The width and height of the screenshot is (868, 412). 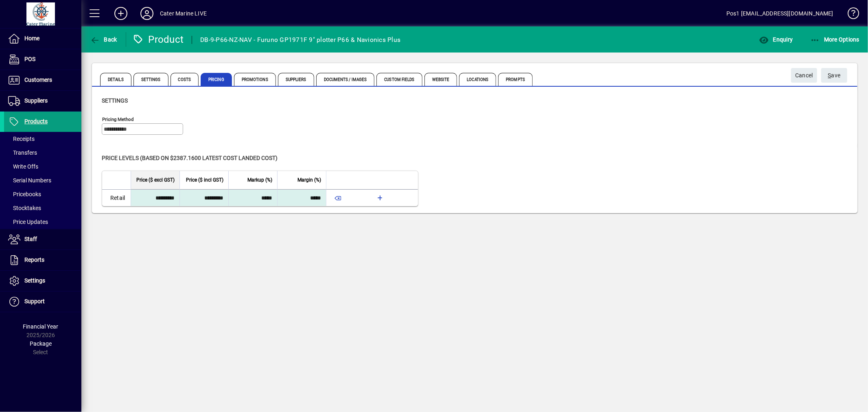 What do you see at coordinates (399, 79) in the screenshot?
I see `span: Custom Fields` at bounding box center [399, 79].